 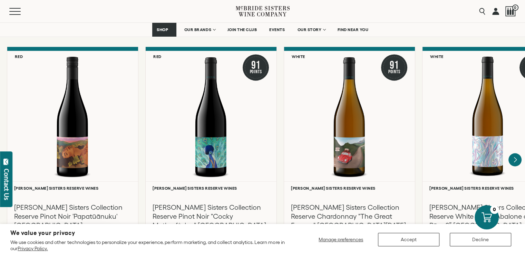 I want to click on a: FIND NEAR YOU, so click(x=353, y=30).